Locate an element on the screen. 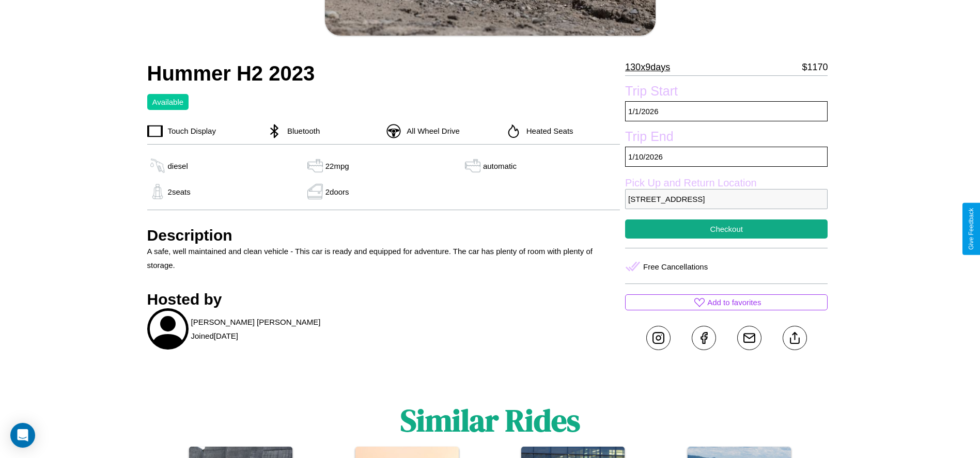 This screenshot has width=980, height=458. p: Available is located at coordinates (168, 101).